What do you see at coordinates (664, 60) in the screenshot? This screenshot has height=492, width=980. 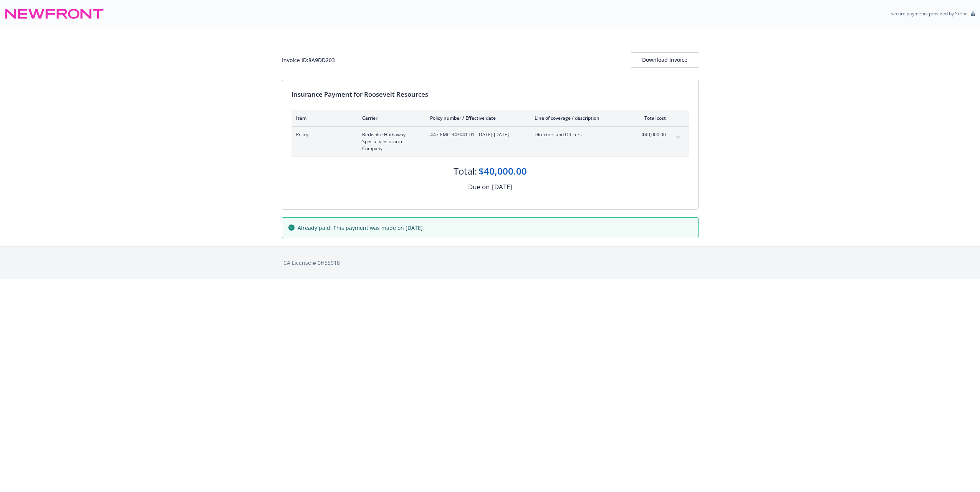 I see `div: Download Invoice` at bounding box center [664, 60].